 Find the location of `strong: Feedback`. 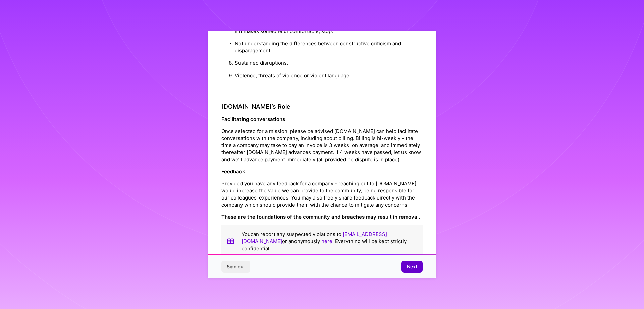

strong: Feedback is located at coordinates (233, 171).